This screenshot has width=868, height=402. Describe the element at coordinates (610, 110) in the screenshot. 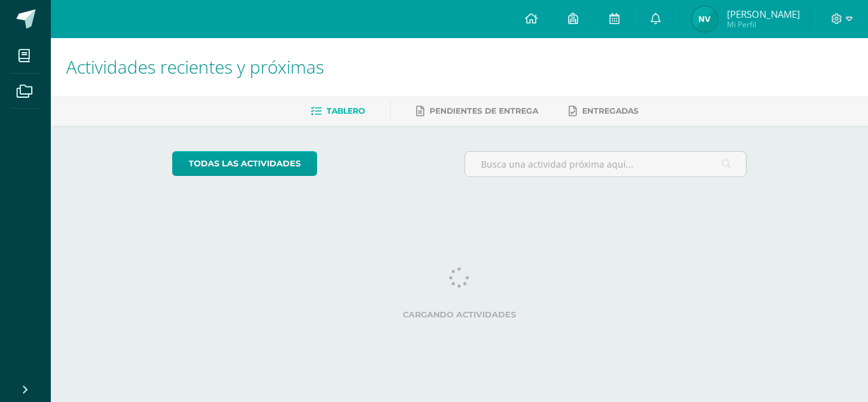

I see `span: Entregadas` at that location.